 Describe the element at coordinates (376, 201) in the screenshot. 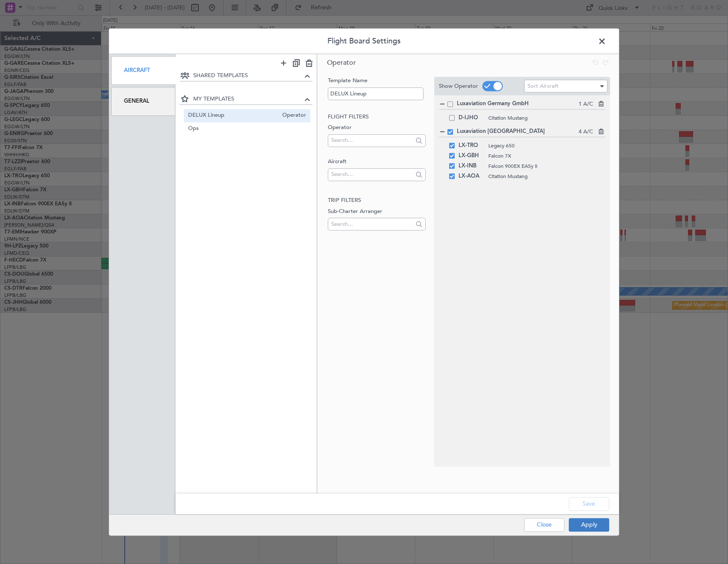

I see `h2: Trip filters` at that location.